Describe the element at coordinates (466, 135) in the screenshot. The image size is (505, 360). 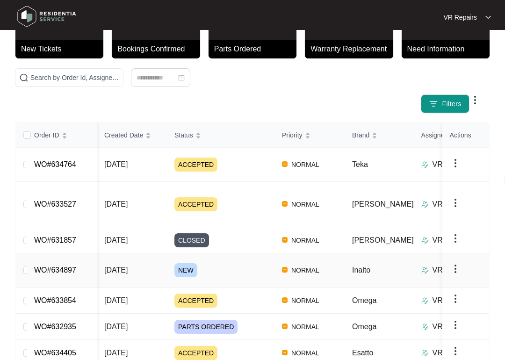
I see `th: Actions` at that location.